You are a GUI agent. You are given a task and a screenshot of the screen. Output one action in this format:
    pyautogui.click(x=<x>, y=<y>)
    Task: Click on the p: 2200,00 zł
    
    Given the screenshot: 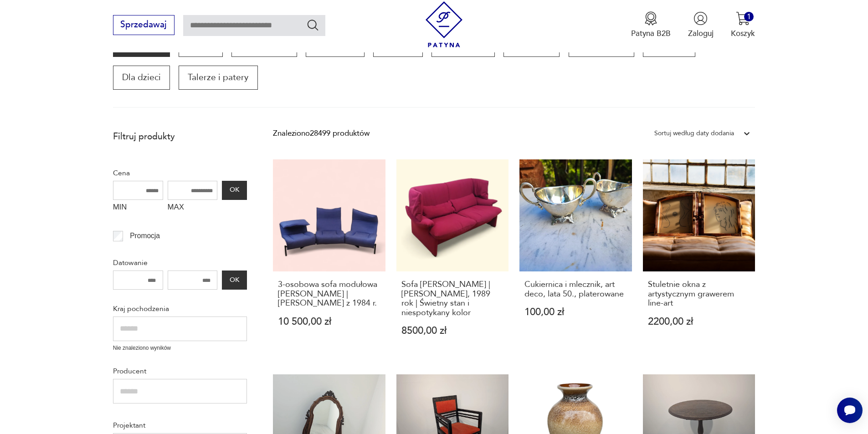 What is the action you would take?
    pyautogui.click(x=699, y=322)
    